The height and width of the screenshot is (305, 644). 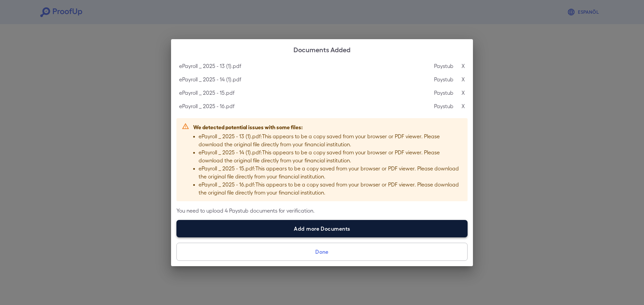 I want to click on button: Done, so click(x=322, y=252).